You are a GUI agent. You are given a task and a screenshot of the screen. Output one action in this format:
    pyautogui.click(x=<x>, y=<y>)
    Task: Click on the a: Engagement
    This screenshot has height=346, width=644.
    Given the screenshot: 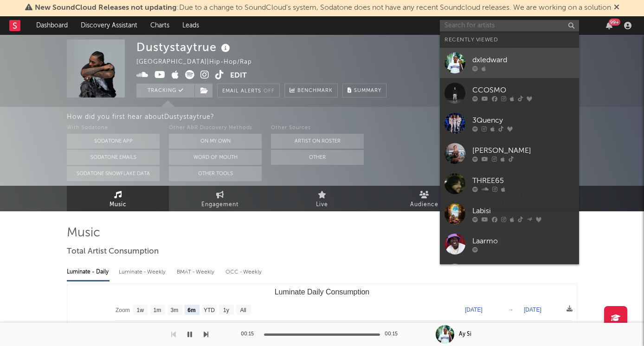 What is the action you would take?
    pyautogui.click(x=220, y=198)
    